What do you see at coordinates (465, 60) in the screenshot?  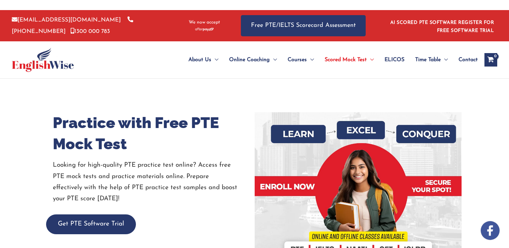 I see `a: Contact` at bounding box center [465, 60].